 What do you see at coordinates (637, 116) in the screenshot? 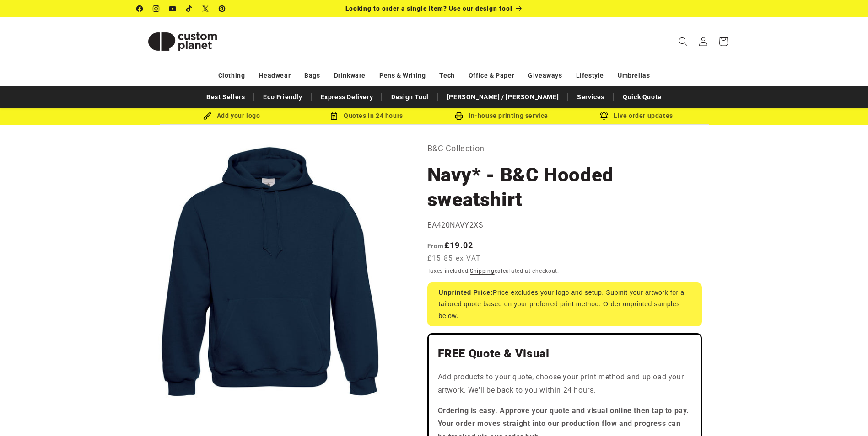
I see `div: Live order updates` at bounding box center [637, 116].